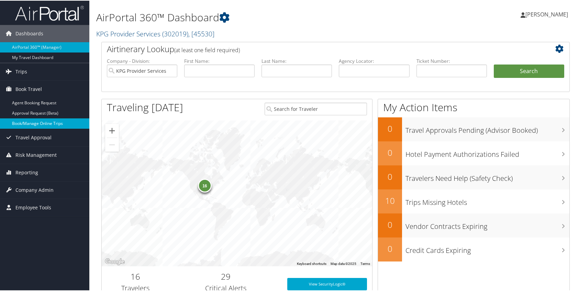 This screenshot has height=291, width=579. Describe the element at coordinates (327, 284) in the screenshot. I see `a: View SecurityLogic®` at that location.